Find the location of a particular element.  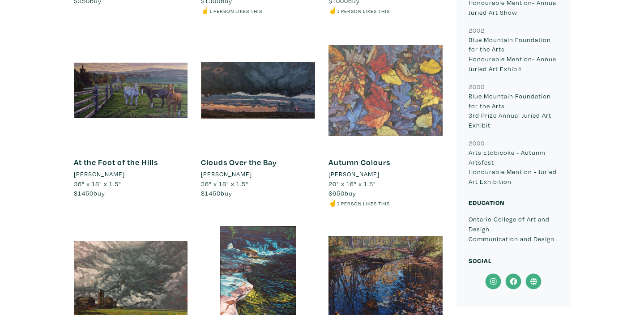

p: Ontario College of Art and Design Communication and Design is located at coordinates (513, 229).